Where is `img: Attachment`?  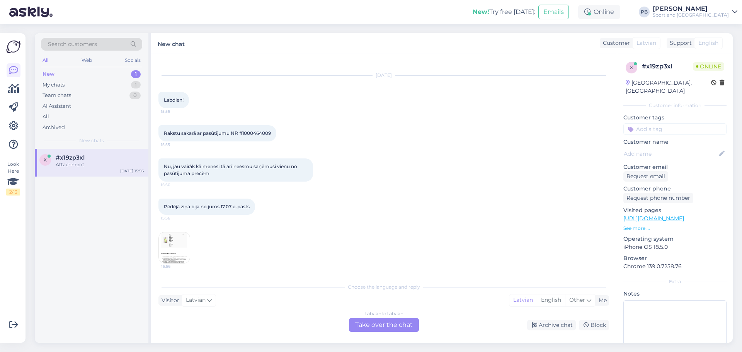 img: Attachment is located at coordinates (174, 248).